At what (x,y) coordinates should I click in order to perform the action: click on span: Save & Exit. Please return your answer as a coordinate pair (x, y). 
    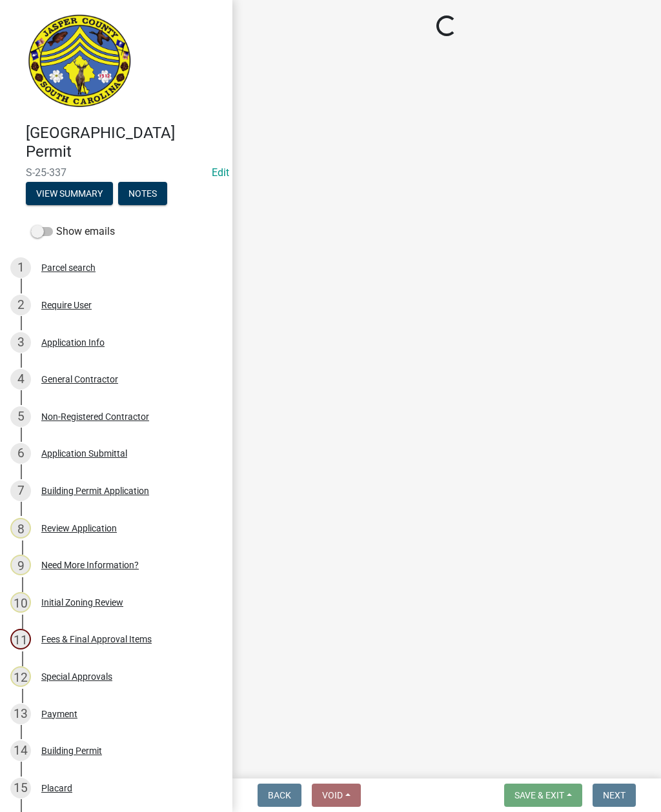
    Looking at the image, I should click on (539, 795).